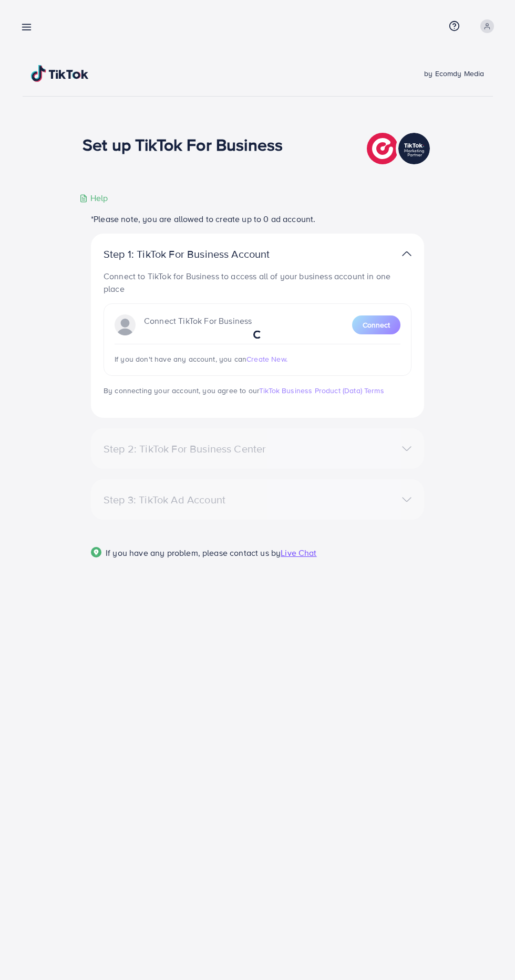 The height and width of the screenshot is (980, 515). I want to click on span: If you have any problem, please contact us by, so click(193, 553).